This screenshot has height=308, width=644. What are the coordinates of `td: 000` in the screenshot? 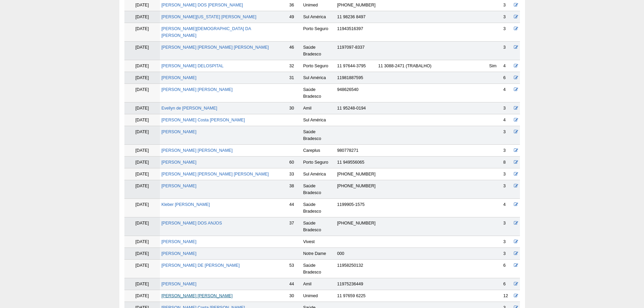 It's located at (356, 254).